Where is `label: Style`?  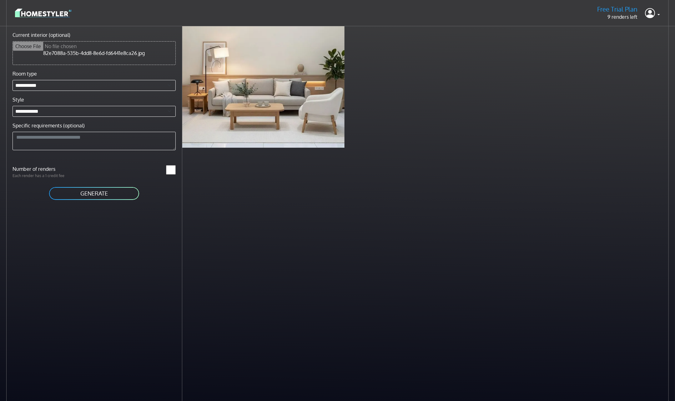 label: Style is located at coordinates (18, 100).